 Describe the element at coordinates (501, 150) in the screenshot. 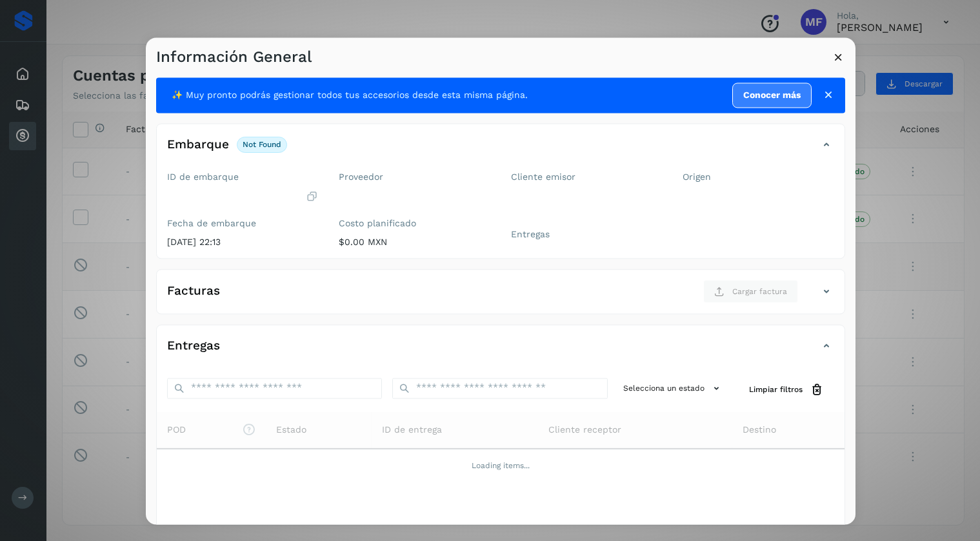

I see `div: Embarquenot found` at that location.